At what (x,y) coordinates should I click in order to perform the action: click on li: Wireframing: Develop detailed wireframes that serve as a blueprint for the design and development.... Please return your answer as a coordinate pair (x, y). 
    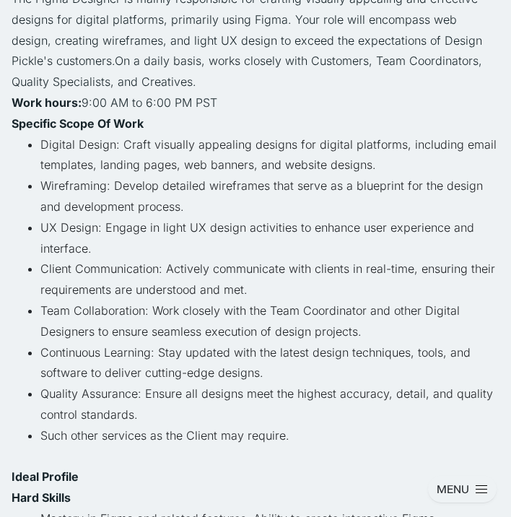
    Looking at the image, I should click on (270, 196).